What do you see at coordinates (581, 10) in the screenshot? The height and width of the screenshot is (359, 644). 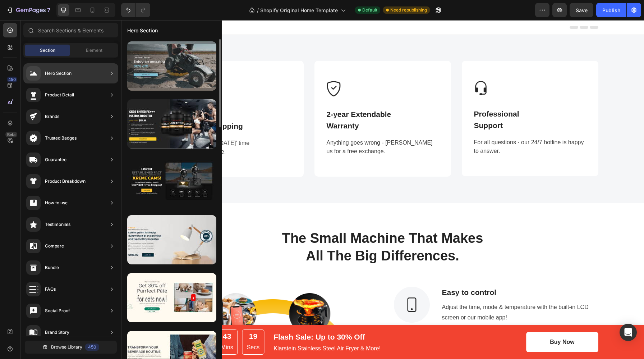 I see `button: Save` at bounding box center [581, 10].